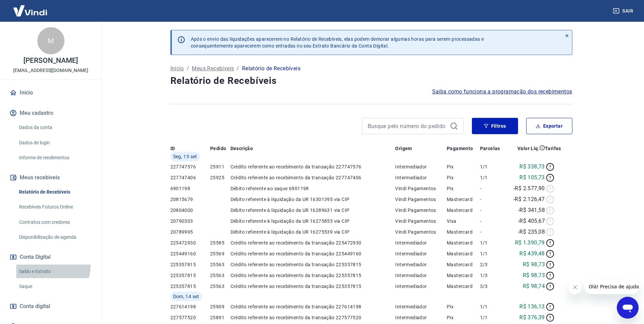 The height and width of the screenshot is (324, 644). What do you see at coordinates (55, 222) in the screenshot?
I see `a: Contratos com credores` at bounding box center [55, 222].